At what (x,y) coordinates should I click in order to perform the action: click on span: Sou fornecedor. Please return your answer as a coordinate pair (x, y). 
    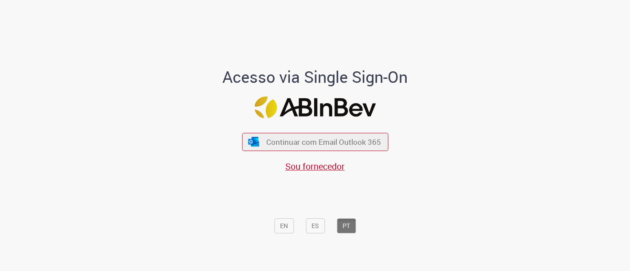
    Looking at the image, I should click on (315, 166).